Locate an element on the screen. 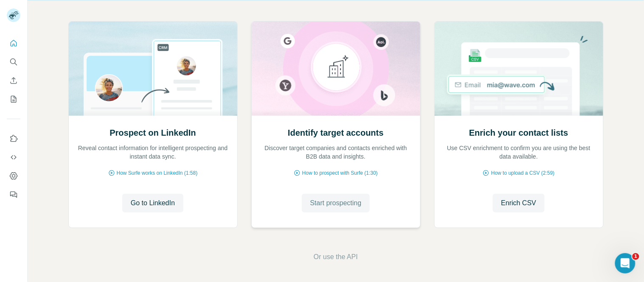 The image size is (644, 282). button: Use Surfe API is located at coordinates (14, 157).